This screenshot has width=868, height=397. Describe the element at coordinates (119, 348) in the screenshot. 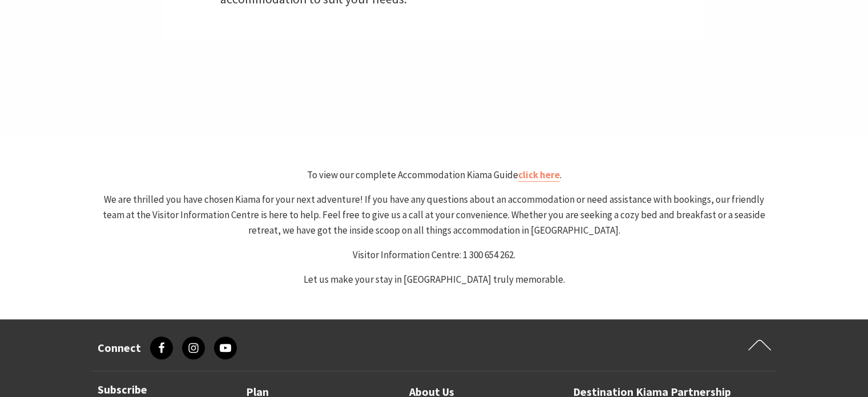

I see `h3: Connect` at that location.